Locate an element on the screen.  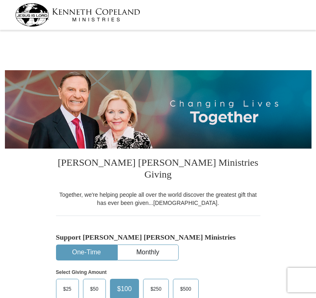
button: Monthly is located at coordinates (148, 252).